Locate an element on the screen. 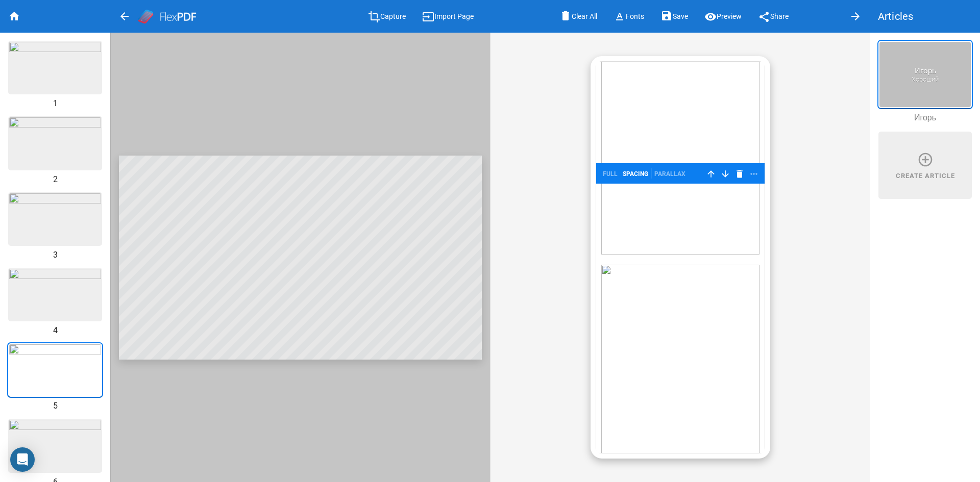  mat-icon: more_horiz is located at coordinates (754, 174).